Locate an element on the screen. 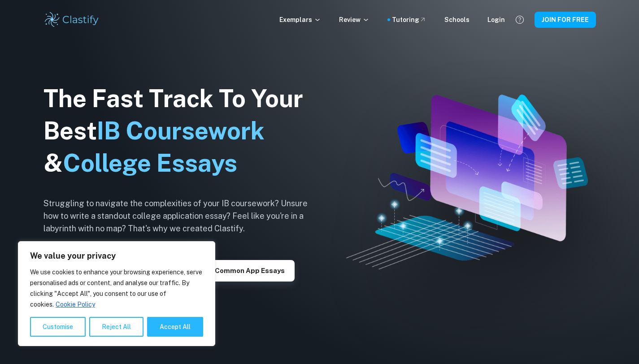 This screenshot has height=364, width=639. div: We value your privacy is located at coordinates (116, 293).